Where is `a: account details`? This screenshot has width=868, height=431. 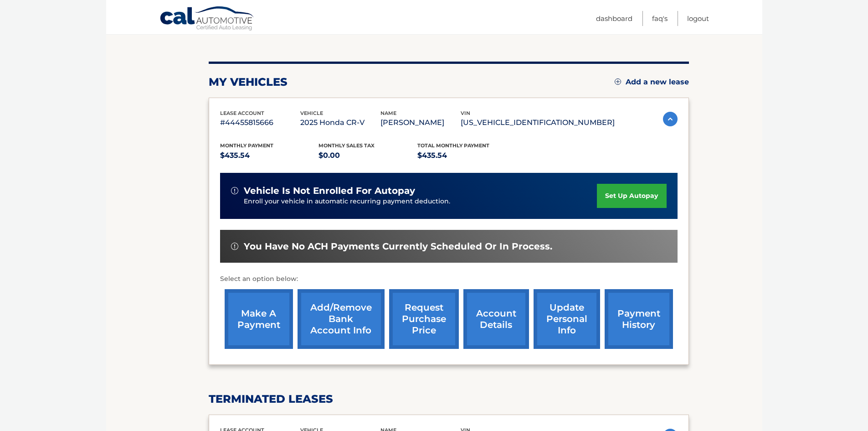 a: account details is located at coordinates (496, 319).